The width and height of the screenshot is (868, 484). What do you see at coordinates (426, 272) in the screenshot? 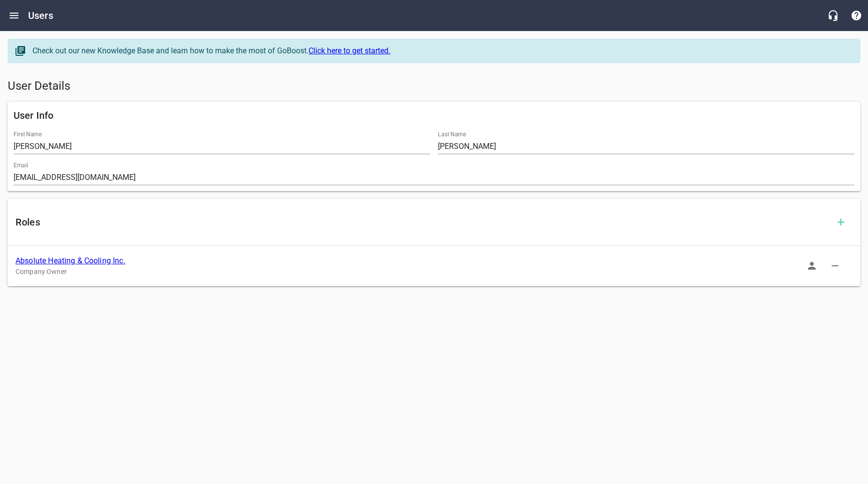
I see `p: Company Owner` at bounding box center [426, 272].